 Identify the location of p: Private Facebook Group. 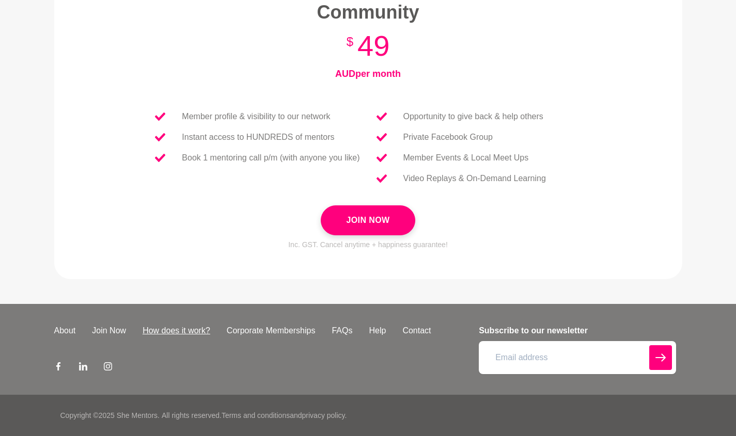
(448, 137).